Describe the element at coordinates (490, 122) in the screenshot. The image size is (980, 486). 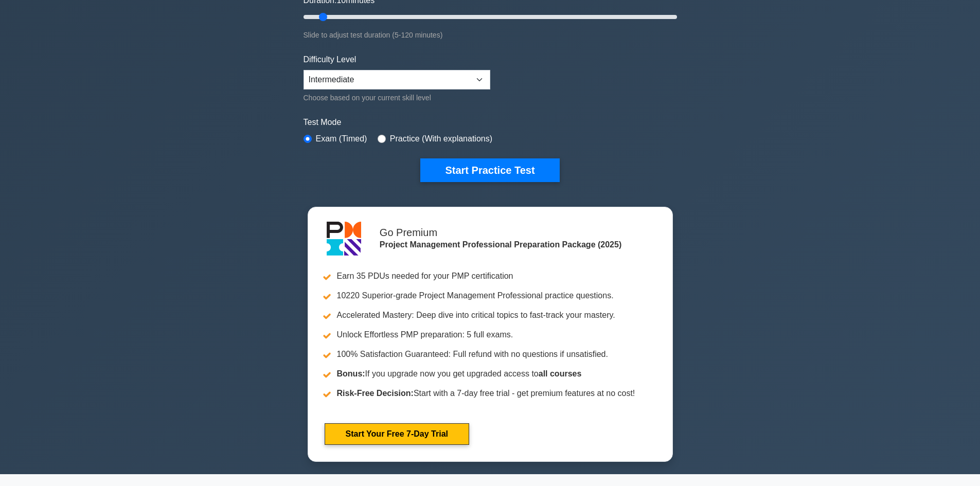
I see `label: Test Mode` at that location.